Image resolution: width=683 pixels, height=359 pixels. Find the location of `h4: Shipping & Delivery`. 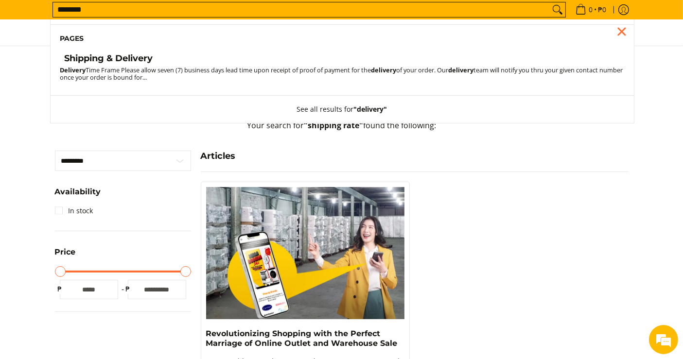

h4: Shipping & Delivery is located at coordinates (109, 58).